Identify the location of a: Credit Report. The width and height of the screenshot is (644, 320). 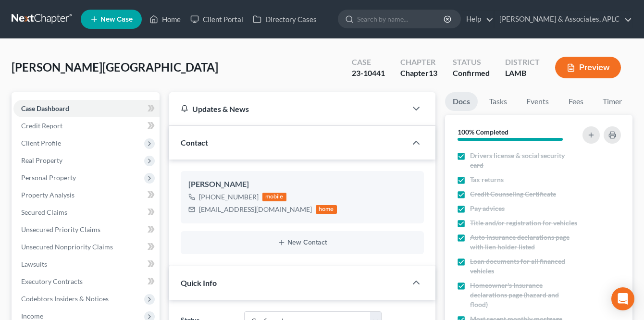
(86, 126).